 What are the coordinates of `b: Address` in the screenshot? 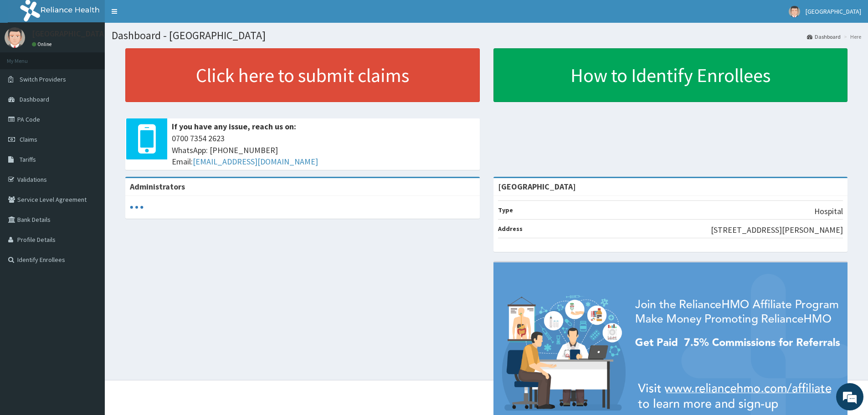 It's located at (510, 229).